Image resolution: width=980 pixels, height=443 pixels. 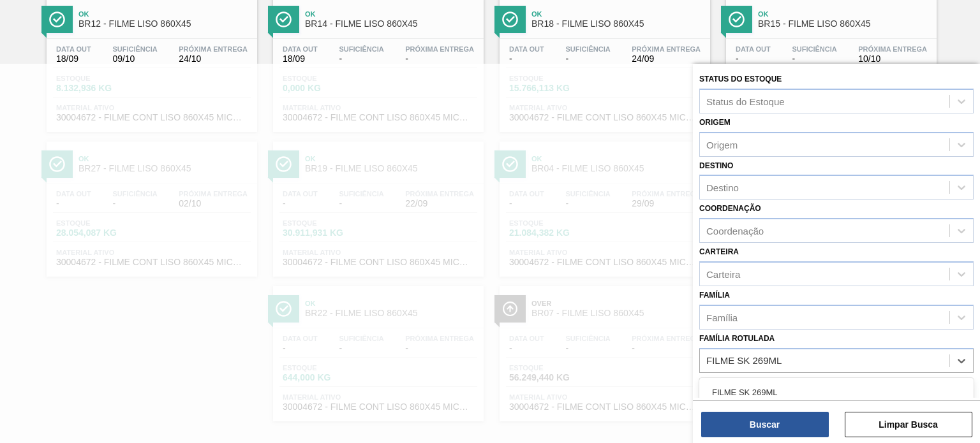 I want to click on span: BR15 - FILME LISO 860X45, so click(x=844, y=24).